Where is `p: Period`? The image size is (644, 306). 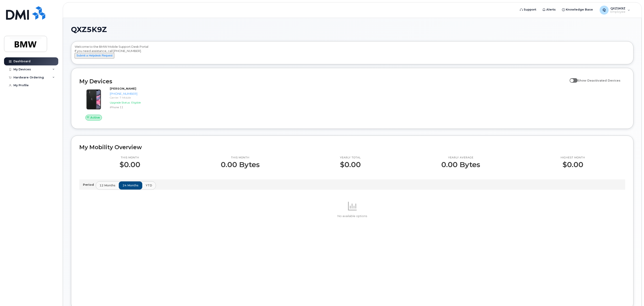
p: Period is located at coordinates (89, 185).